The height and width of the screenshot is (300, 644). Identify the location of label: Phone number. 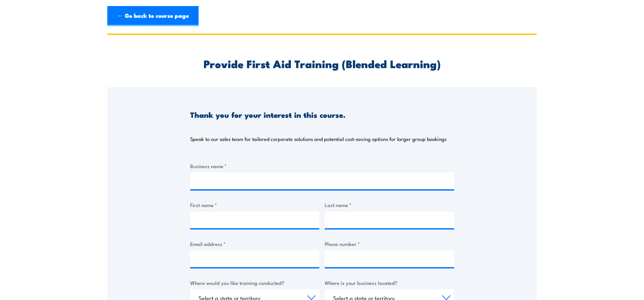
(389, 244).